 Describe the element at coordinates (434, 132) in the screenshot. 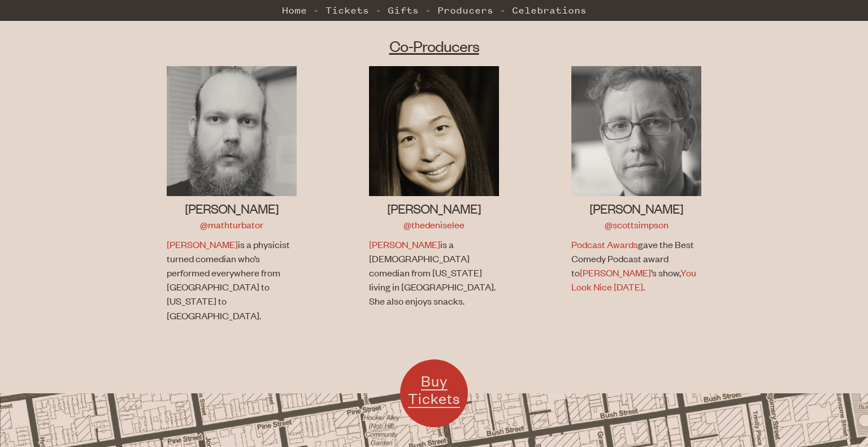

I see `img: Denise Lee` at that location.